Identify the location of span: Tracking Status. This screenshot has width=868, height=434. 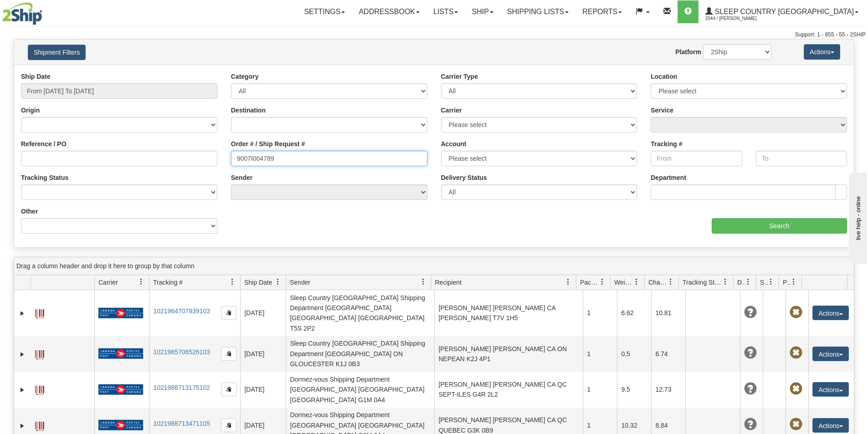
(702, 283).